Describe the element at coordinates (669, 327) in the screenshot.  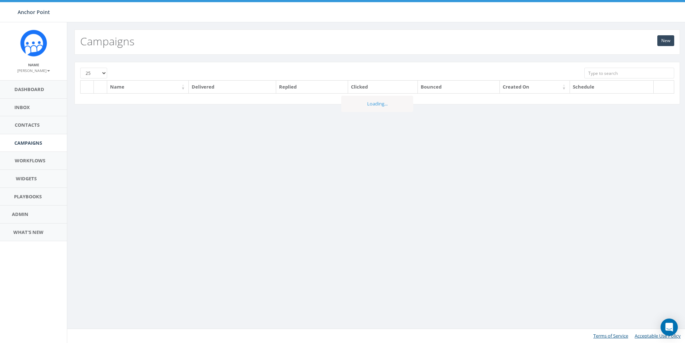
I see `div: Open Intercom Messenger` at that location.